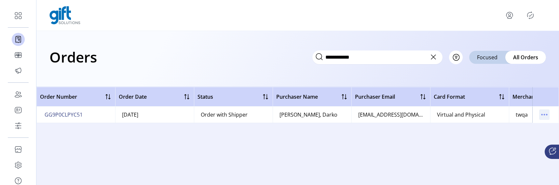  What do you see at coordinates (526, 57) in the screenshot?
I see `div: All Orders` at bounding box center [526, 57].